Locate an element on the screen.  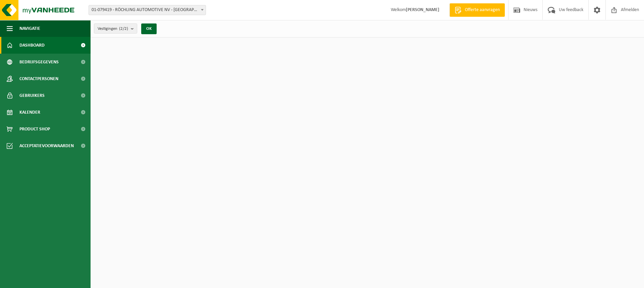
count: (2/2) is located at coordinates (123, 29).